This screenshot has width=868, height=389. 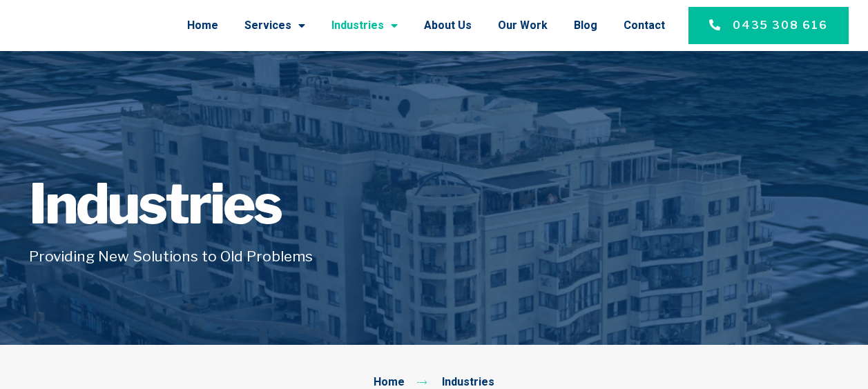 I want to click on a: Contact, so click(x=644, y=26).